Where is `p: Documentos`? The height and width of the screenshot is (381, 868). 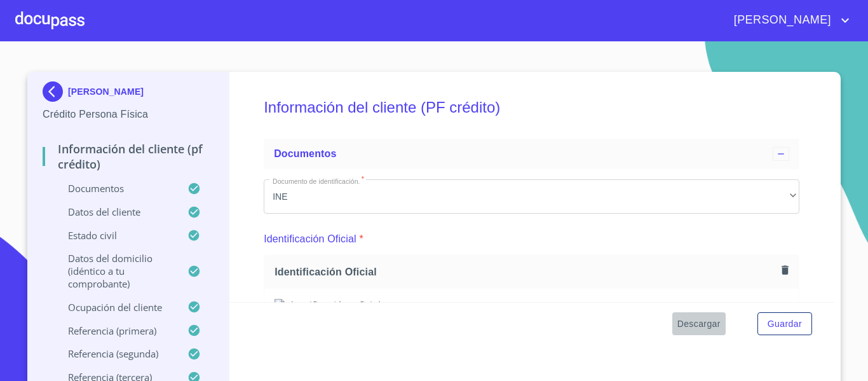 p: Documentos is located at coordinates (115, 188).